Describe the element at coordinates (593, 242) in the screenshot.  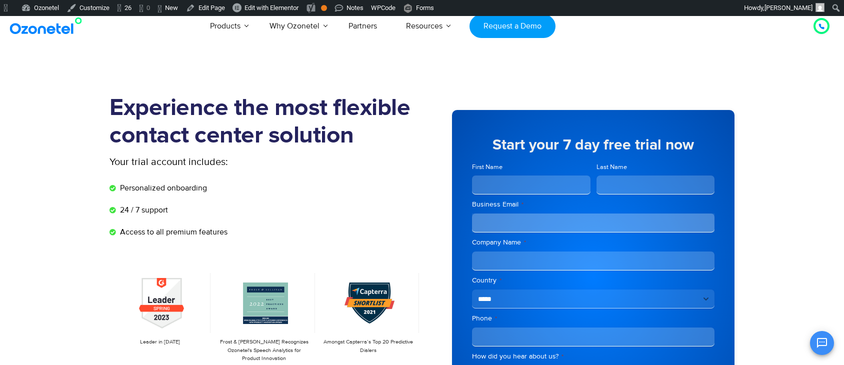
I see `label: Company Name` at that location.